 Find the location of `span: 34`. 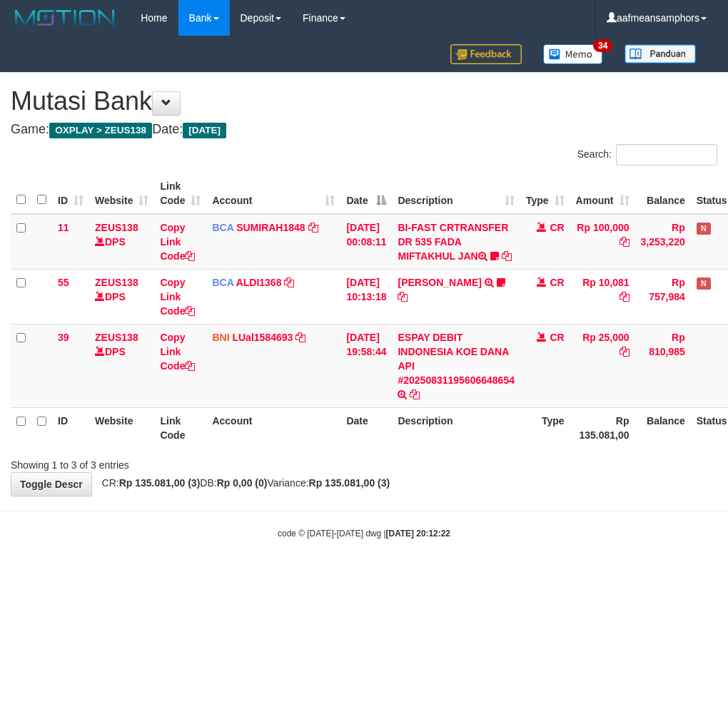

span: 34 is located at coordinates (603, 46).